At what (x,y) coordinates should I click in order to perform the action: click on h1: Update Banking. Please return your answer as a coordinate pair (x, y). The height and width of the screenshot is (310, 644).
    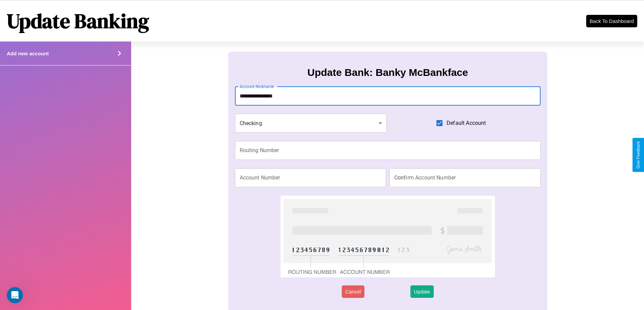
    Looking at the image, I should click on (78, 21).